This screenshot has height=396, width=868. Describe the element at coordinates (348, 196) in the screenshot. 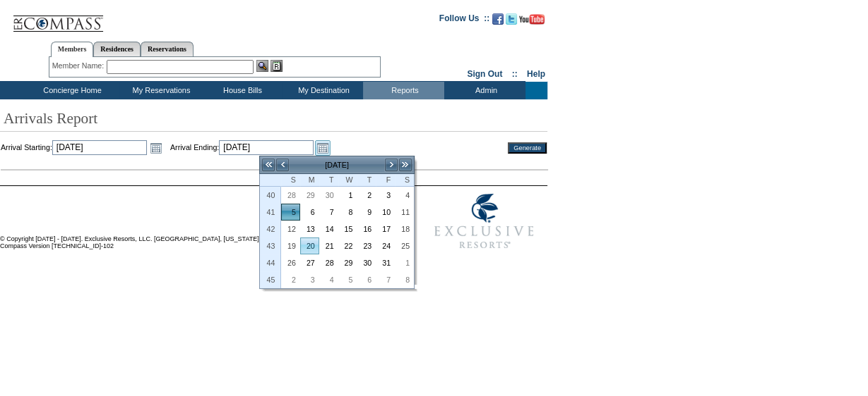

I see `td: Wednesday, October 01, 2025` at that location.